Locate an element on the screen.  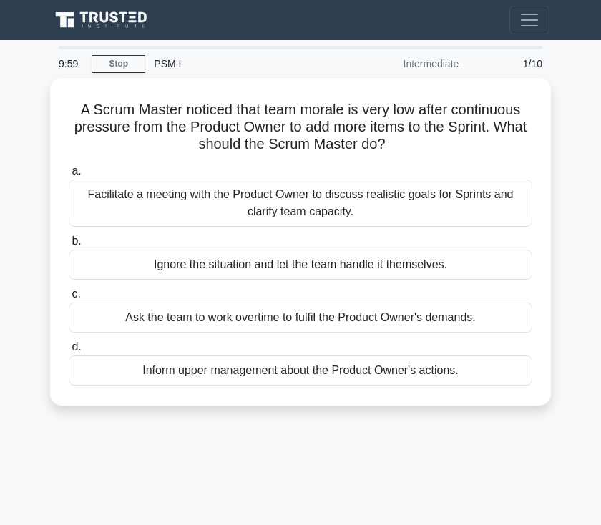
span: d. is located at coordinates (76, 346).